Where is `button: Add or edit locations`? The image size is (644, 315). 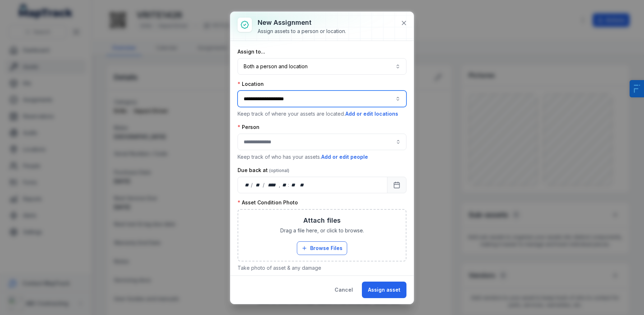 button: Add or edit locations is located at coordinates (371, 114).